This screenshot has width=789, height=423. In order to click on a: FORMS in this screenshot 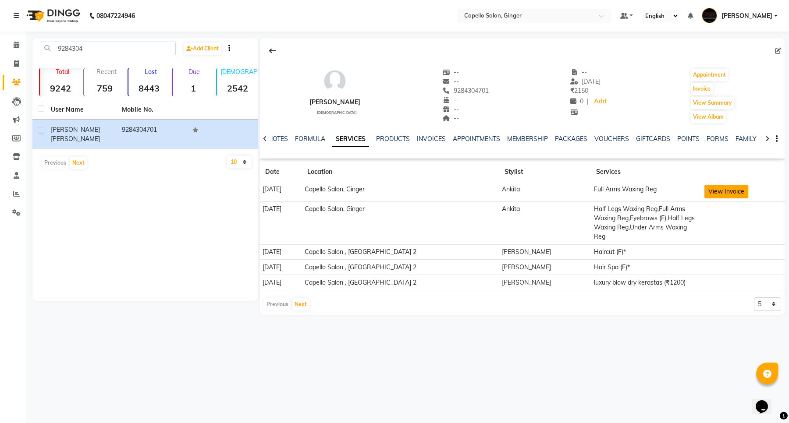, I will do `click(717, 139)`.